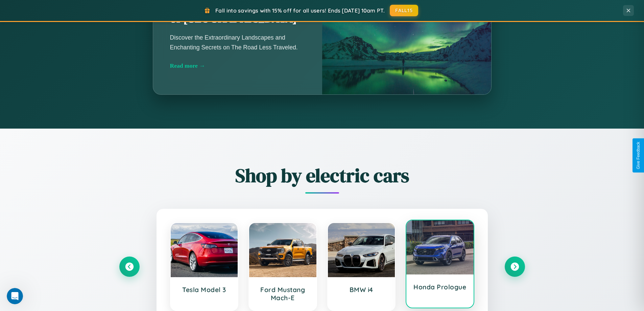 The height and width of the screenshot is (311, 644). I want to click on p: Discover the Extraordinary Landscapes and Enchanting Secrets on The Road Less Traveled., so click(238, 42).